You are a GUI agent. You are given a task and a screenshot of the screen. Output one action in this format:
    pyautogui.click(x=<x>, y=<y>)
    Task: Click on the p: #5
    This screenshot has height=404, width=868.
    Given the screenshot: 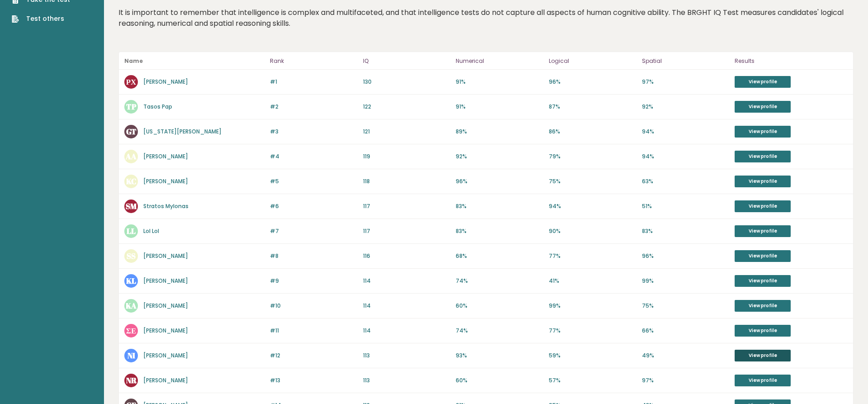 What is the action you would take?
    pyautogui.click(x=314, y=181)
    